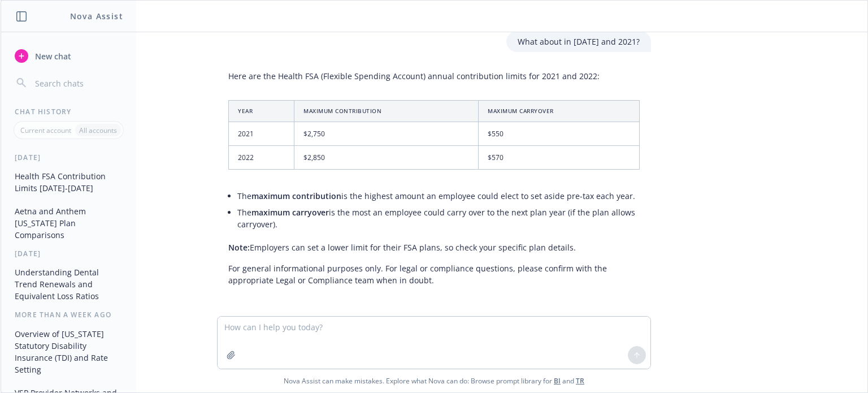 The width and height of the screenshot is (868, 393). What do you see at coordinates (434, 247) in the screenshot?
I see `p: Employers can set a lower limit for their FSA plans, so check your specific plan details.` at bounding box center [434, 247].